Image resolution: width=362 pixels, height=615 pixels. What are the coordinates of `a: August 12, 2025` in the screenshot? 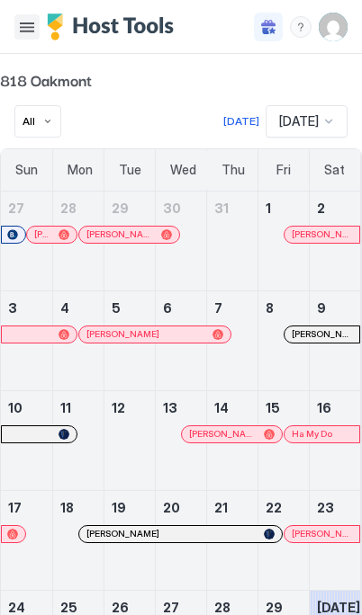 It's located at (130, 408).